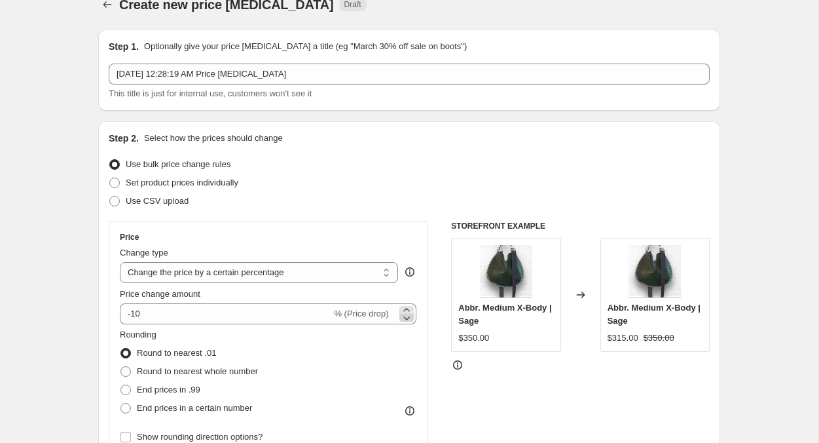 The height and width of the screenshot is (443, 819). What do you see at coordinates (182, 182) in the screenshot?
I see `span: Set product prices individually` at bounding box center [182, 182].